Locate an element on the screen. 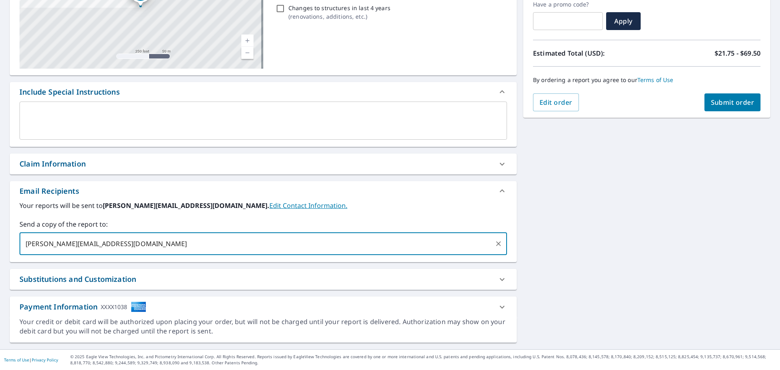 This screenshot has width=780, height=370. div: Payment Information is located at coordinates (83, 307).